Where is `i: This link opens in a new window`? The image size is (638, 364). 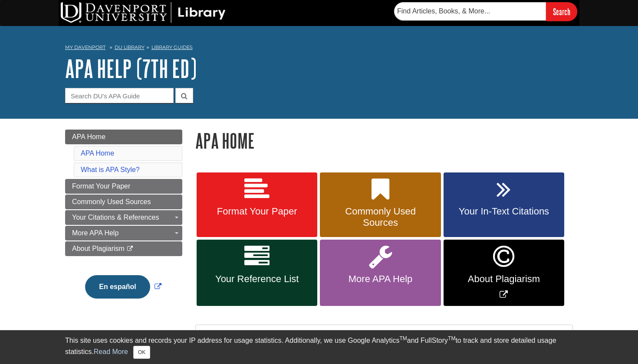 i: This link opens in a new window is located at coordinates (129, 249).